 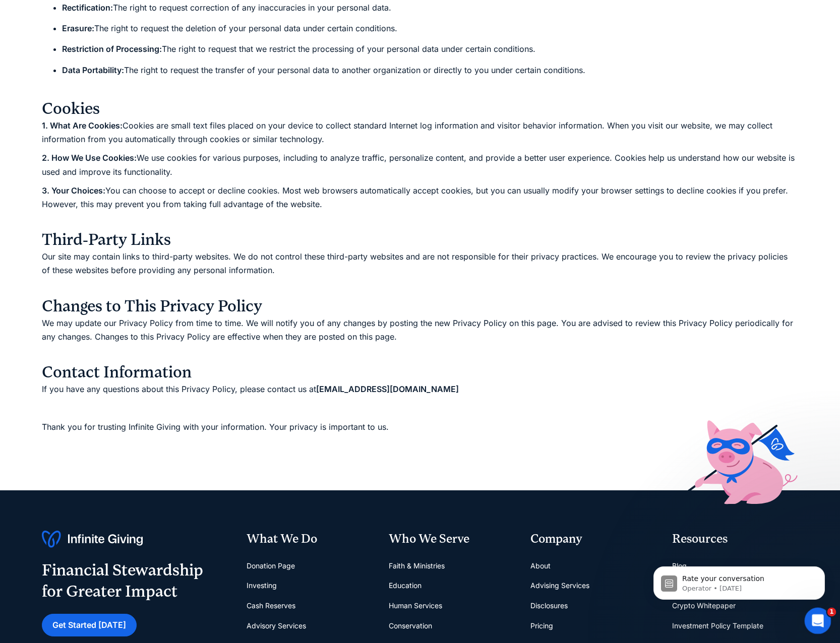 I want to click on div: message notification from Operator, 2w ago. Rate your conversation, so click(x=101, y=38).